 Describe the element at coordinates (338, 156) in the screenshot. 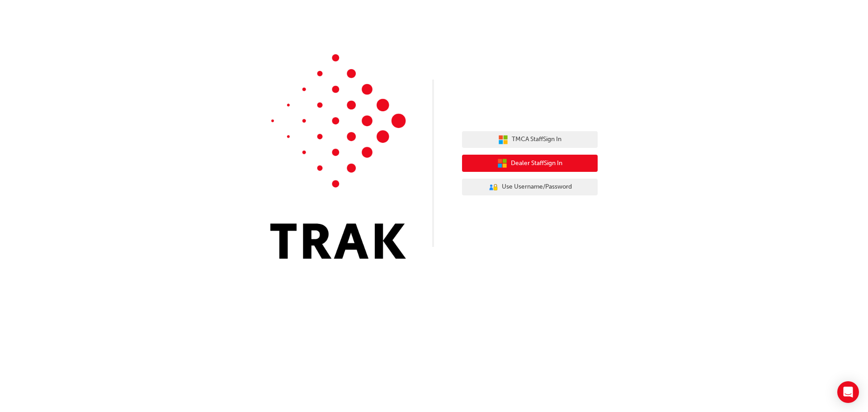

I see `img: Trak` at that location.